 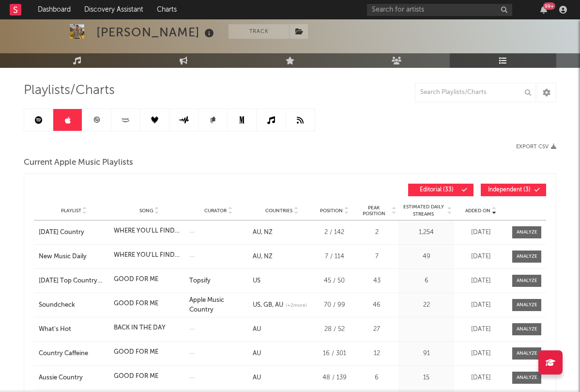 What do you see at coordinates (426, 257) in the screenshot?
I see `div: 49` at bounding box center [426, 257].